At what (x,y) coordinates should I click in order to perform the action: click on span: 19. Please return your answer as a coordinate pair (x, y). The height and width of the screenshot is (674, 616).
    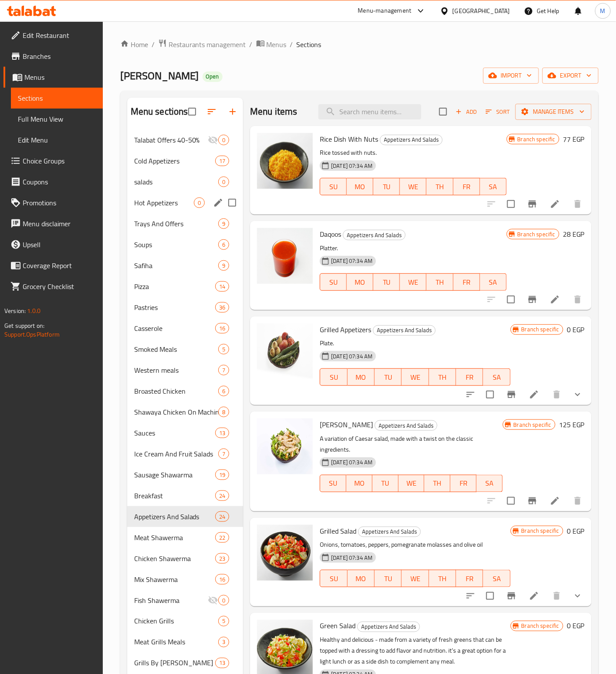
    Looking at the image, I should click on (222, 475).